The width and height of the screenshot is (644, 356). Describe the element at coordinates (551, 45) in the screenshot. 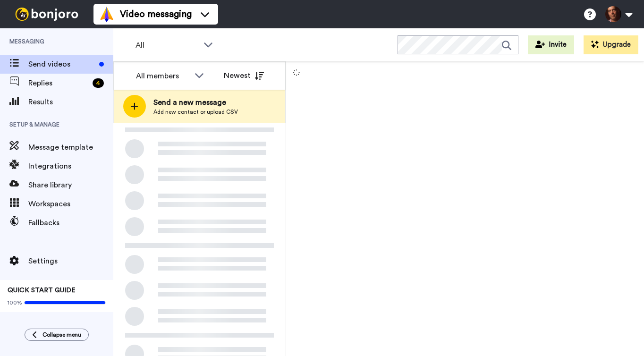

I see `a: Invite` at that location.